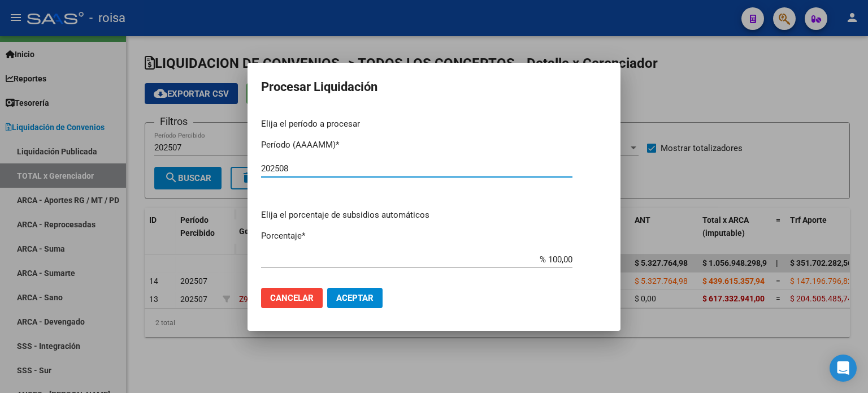  I want to click on span: Cancelar, so click(292, 299).